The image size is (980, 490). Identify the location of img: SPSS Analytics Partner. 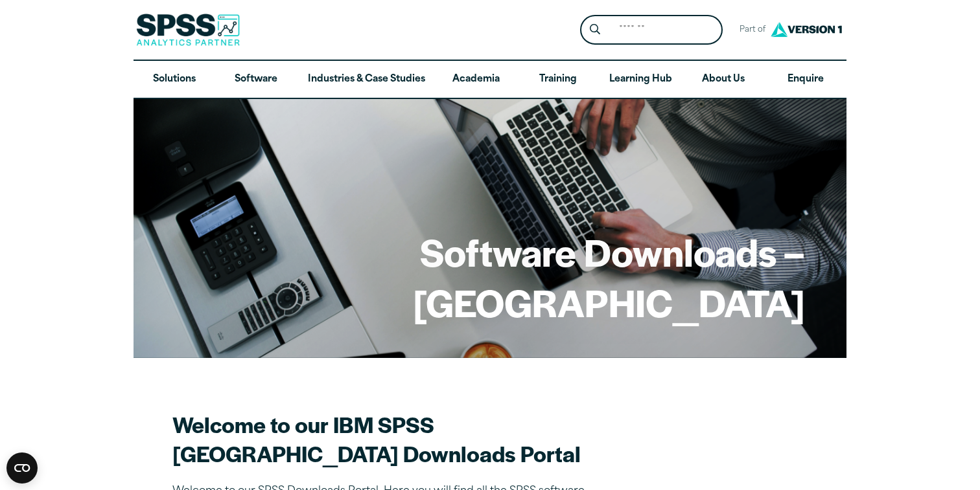
(188, 30).